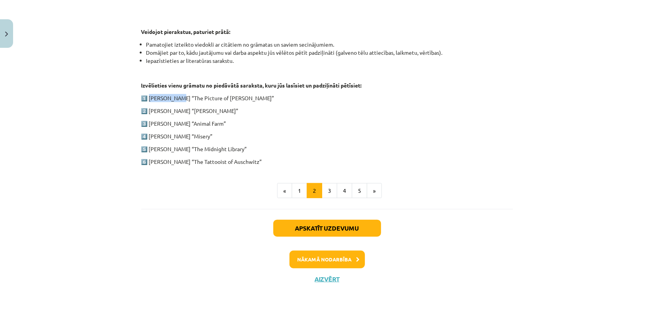 Image resolution: width=654 pixels, height=310 pixels. I want to click on button: Aizvērt, so click(327, 279).